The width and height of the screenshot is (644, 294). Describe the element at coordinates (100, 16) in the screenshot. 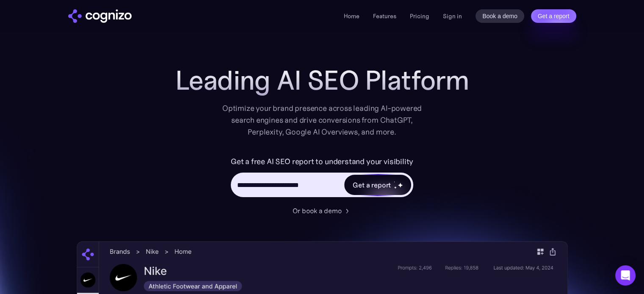

I see `a: home` at that location.